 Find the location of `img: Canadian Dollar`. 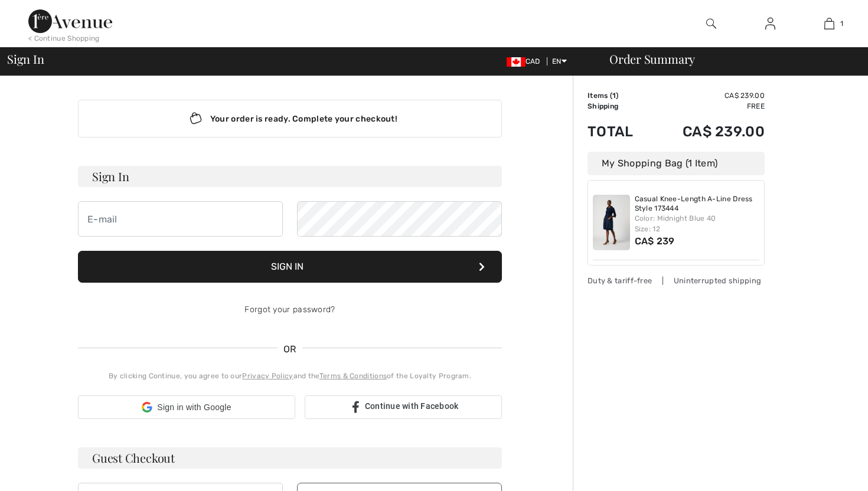

img: Canadian Dollar is located at coordinates (516, 62).